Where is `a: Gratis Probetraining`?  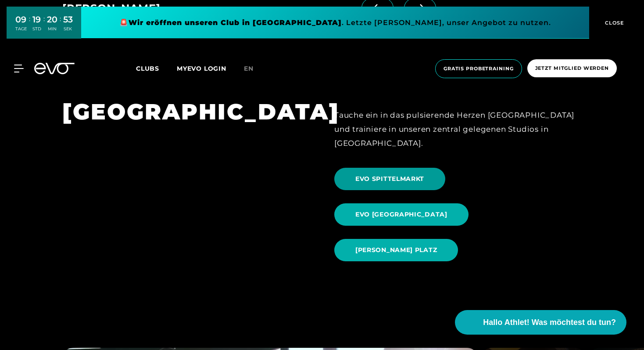
a: Gratis Probetraining is located at coordinates (479, 68).